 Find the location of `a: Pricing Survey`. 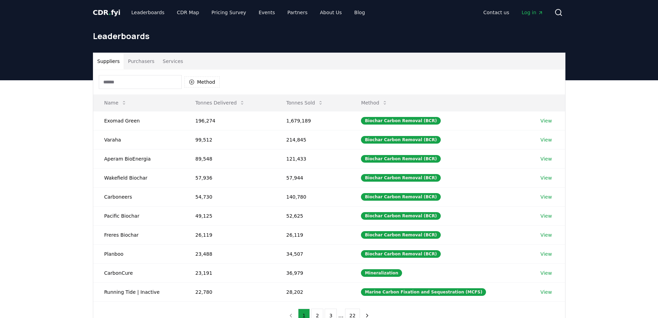

a: Pricing Survey is located at coordinates (229, 12).